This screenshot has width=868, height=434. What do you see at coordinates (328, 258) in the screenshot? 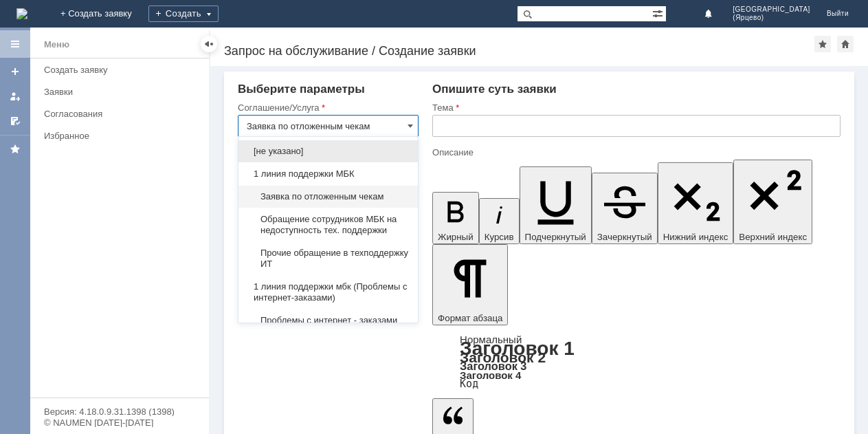
I see `span: Прочие обращение в техподдержку ИТ` at bounding box center [328, 258].